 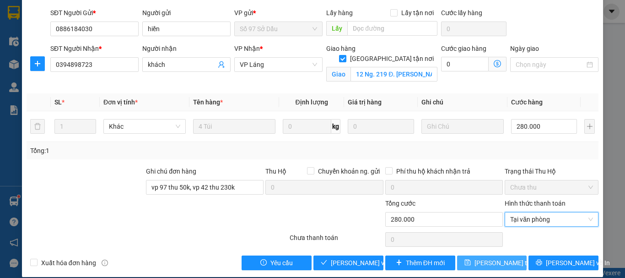 I want to click on label: Hình thức thanh toán, so click(x=535, y=203).